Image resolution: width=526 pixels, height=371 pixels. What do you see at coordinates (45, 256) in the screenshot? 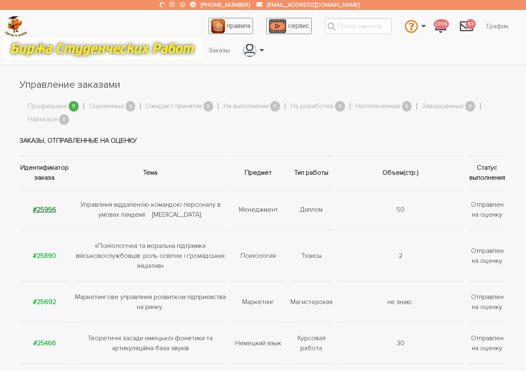
I see `a: #25890` at bounding box center [45, 256].